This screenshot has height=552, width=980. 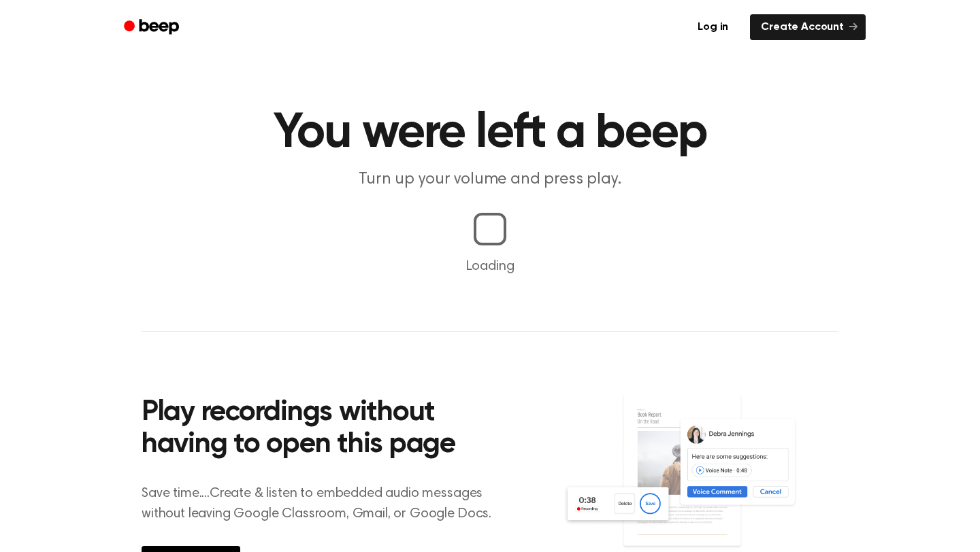 I want to click on p: Loading, so click(x=490, y=267).